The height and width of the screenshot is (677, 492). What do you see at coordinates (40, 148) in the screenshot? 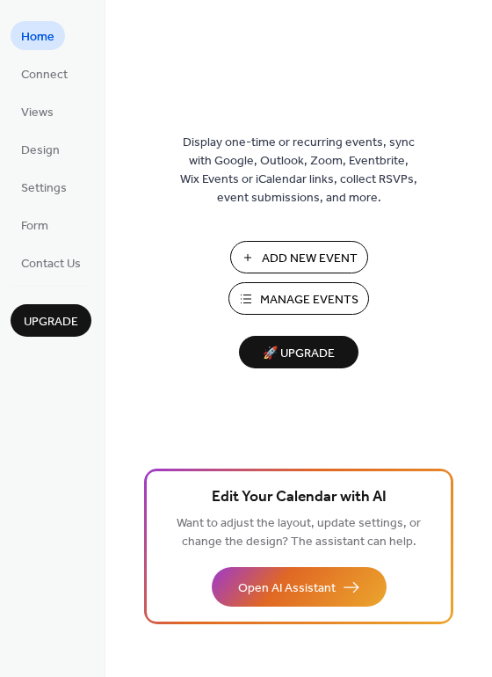
I see `a: Design` at bounding box center [40, 148].